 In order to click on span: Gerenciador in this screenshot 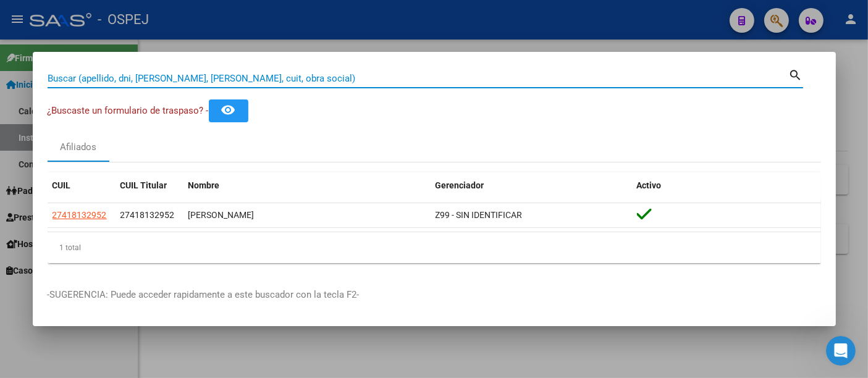, I will do `click(460, 185)`.